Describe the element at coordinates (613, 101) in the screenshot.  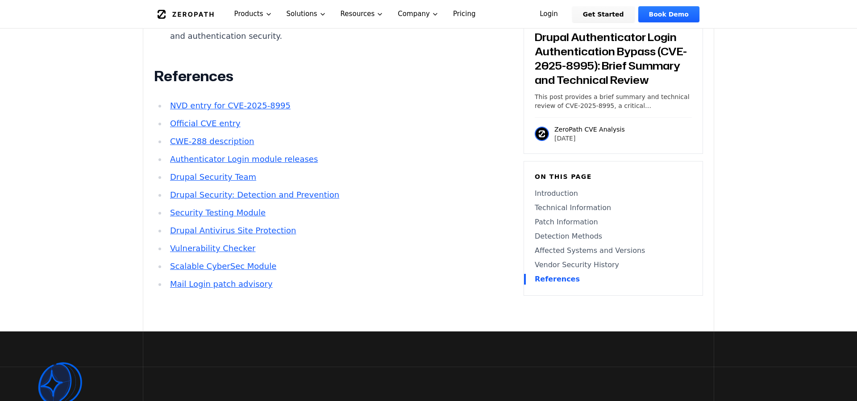
I see `p: This post provides a brief summary and technical review of CVE-2025-8995, a critical authenticati...` at that location.